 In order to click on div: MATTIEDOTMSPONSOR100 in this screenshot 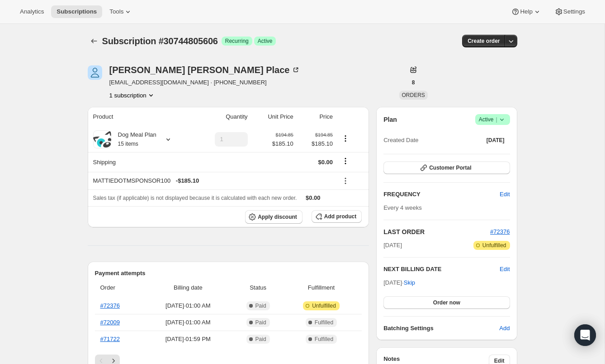, I will do `click(213, 181)`.